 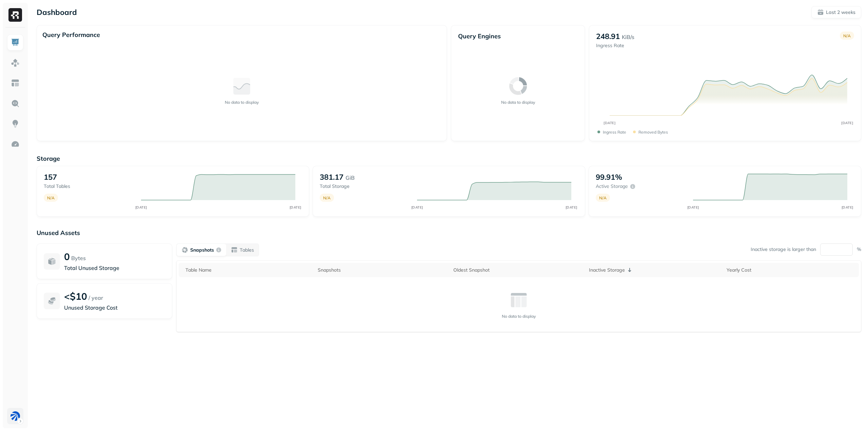 I want to click on p: 381.17, so click(x=332, y=177).